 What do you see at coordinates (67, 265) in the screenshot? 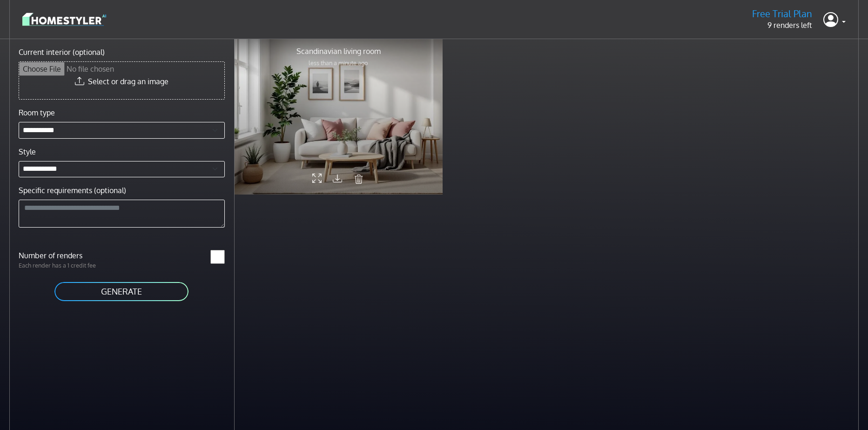
I see `p: Each render has a 1 credit fee` at bounding box center [67, 265].